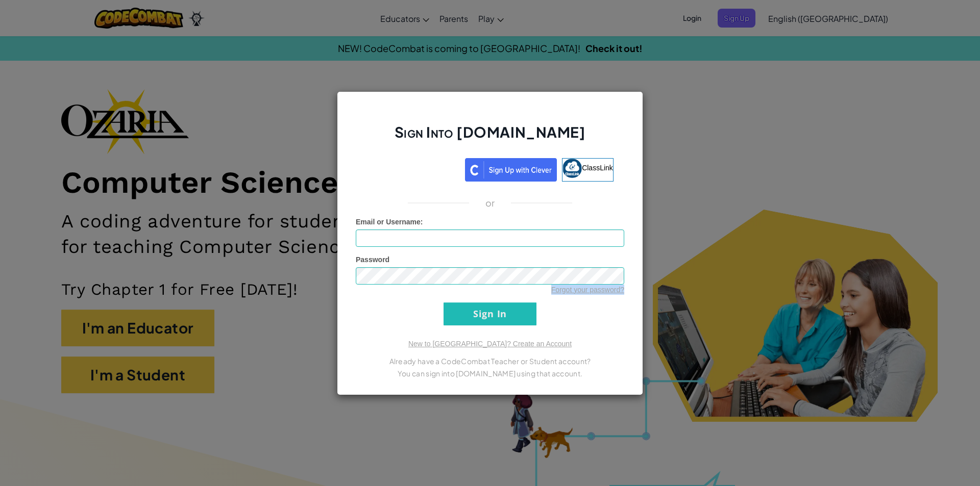  Describe the element at coordinates (388, 222) in the screenshot. I see `span: Email or Username` at that location.